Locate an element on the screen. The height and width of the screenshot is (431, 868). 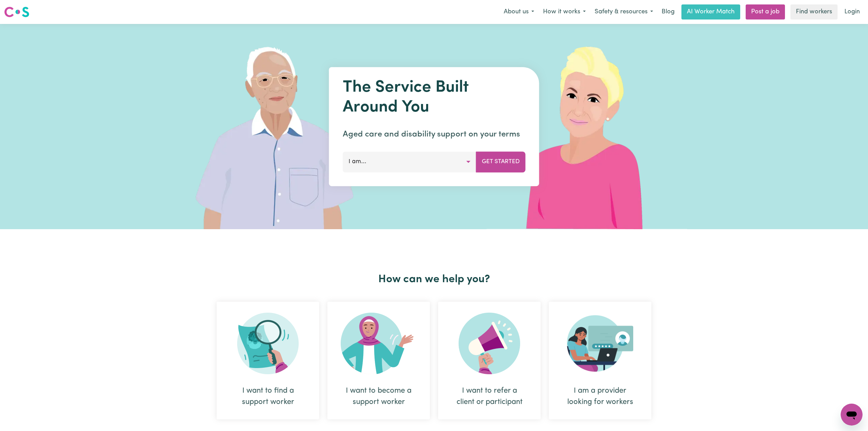
button: I am... is located at coordinates (409, 162).